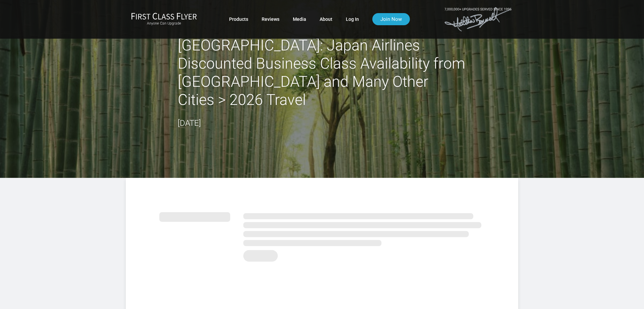  I want to click on a: Products, so click(239, 19).